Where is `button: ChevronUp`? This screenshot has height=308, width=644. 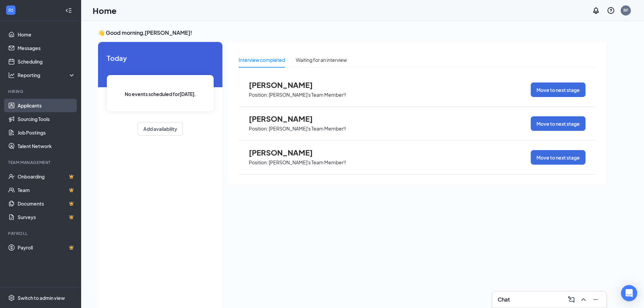
button: ChevronUp is located at coordinates (583, 300).